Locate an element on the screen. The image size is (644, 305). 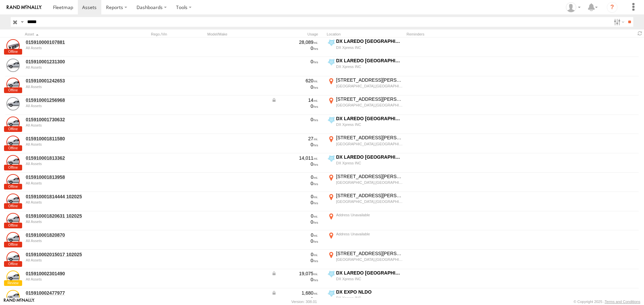
div: © Copyright 2025 - is located at coordinates (607, 302).